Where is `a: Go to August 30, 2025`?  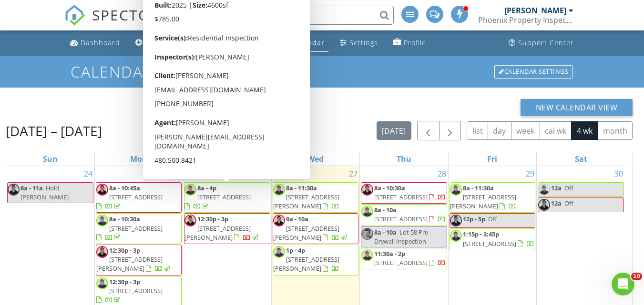 a: Go to August 30, 2025 is located at coordinates (619, 174).